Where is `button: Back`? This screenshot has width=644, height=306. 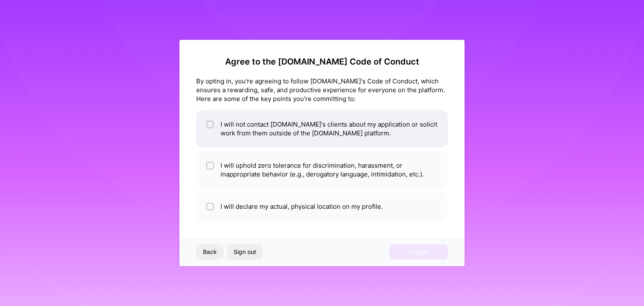
button: Back is located at coordinates (209, 252).